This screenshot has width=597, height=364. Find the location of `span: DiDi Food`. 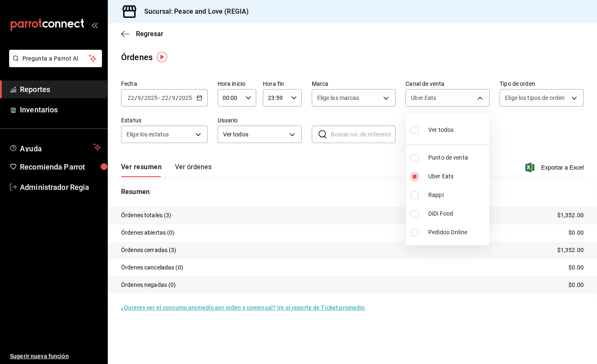

span: DiDi Food is located at coordinates (457, 213).